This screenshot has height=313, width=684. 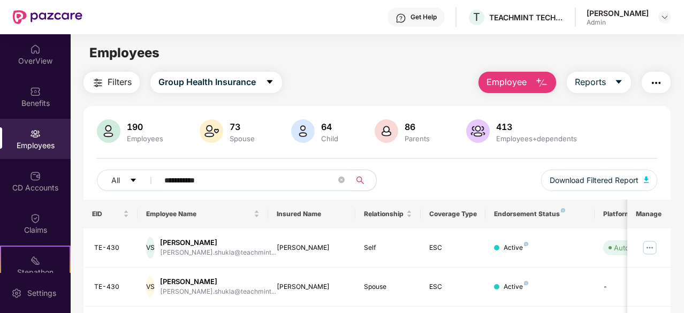 What do you see at coordinates (207, 82) in the screenshot?
I see `span: Group Health Insurance` at bounding box center [207, 82].